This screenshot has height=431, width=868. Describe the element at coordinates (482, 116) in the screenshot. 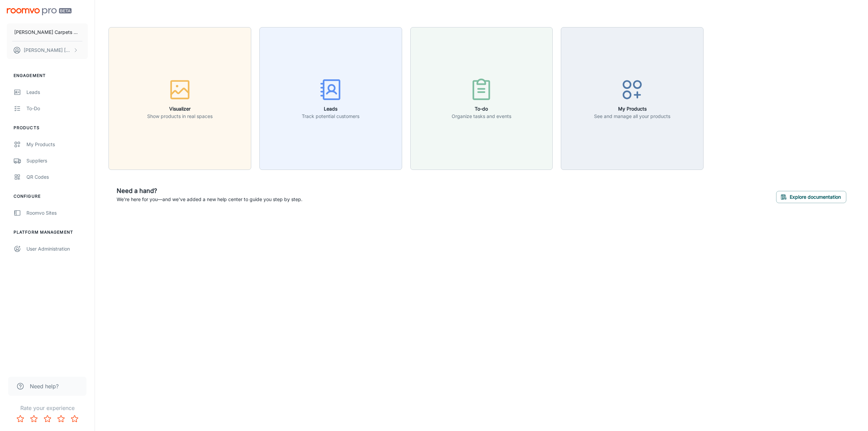

I see `p: Organize tasks and events` at that location.